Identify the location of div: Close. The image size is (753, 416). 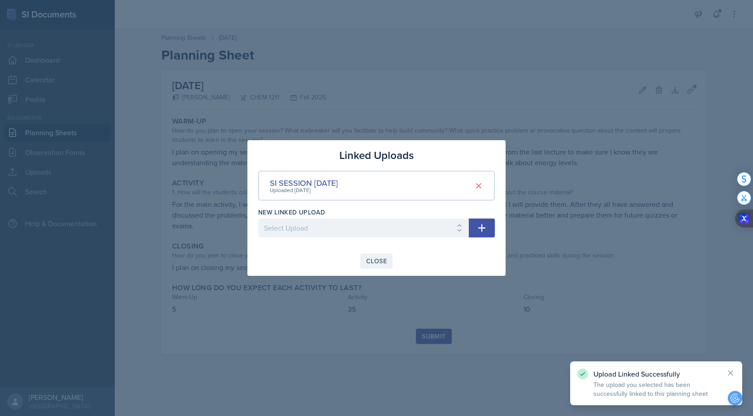
(377, 261).